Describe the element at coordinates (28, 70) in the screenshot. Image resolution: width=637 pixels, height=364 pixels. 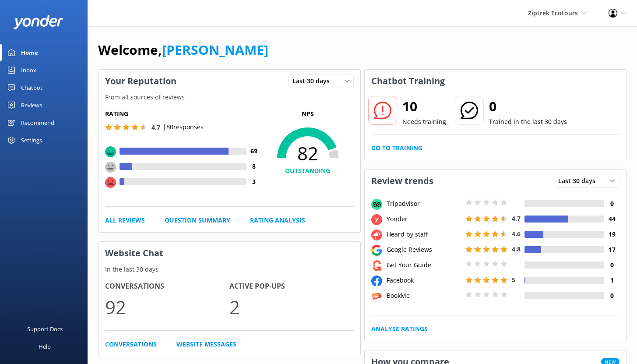
I see `div: Inbox` at that location.